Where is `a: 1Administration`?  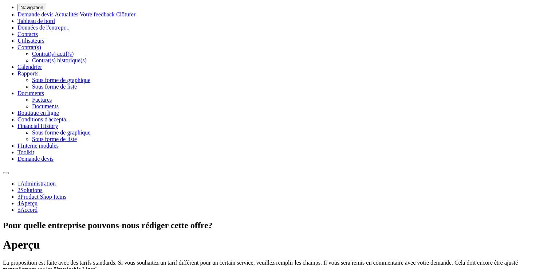 a: 1Administration is located at coordinates (36, 183).